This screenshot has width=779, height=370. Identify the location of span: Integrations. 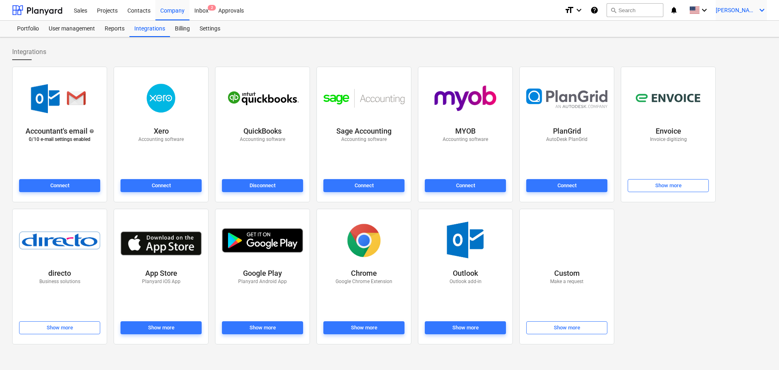
(29, 52).